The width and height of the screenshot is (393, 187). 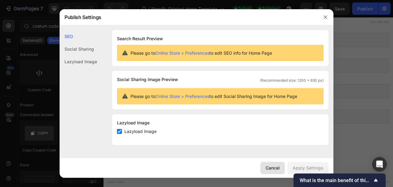 I want to click on span: Lazyload Image, so click(x=140, y=131).